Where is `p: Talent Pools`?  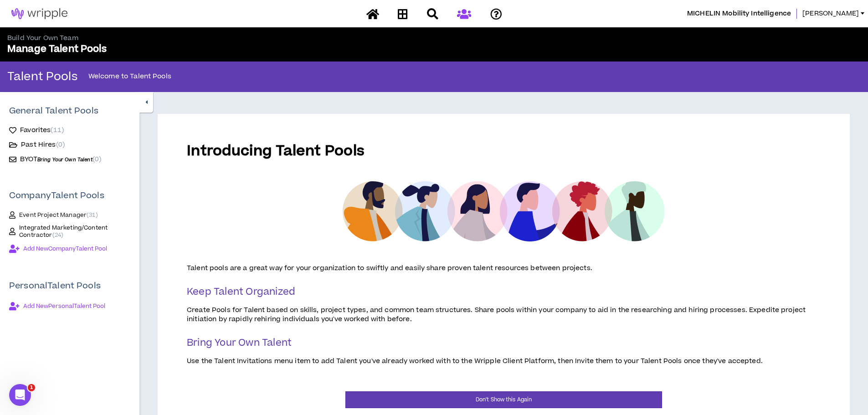
p: Talent Pools is located at coordinates (42, 77).